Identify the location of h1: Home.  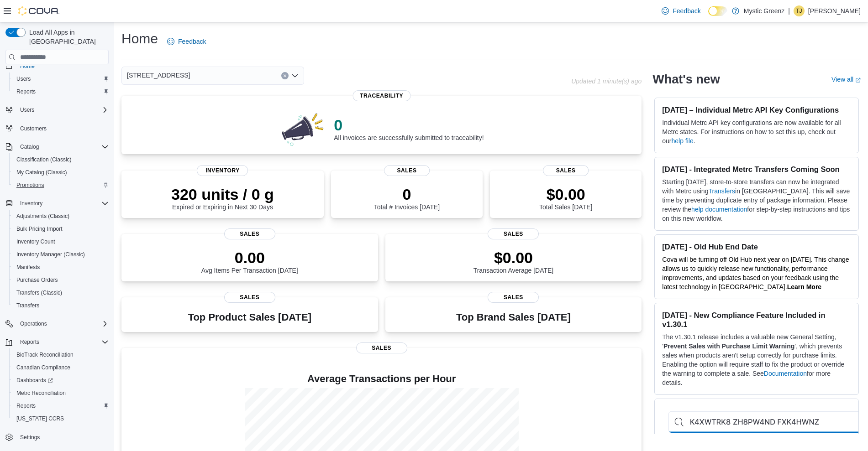
(140, 39).